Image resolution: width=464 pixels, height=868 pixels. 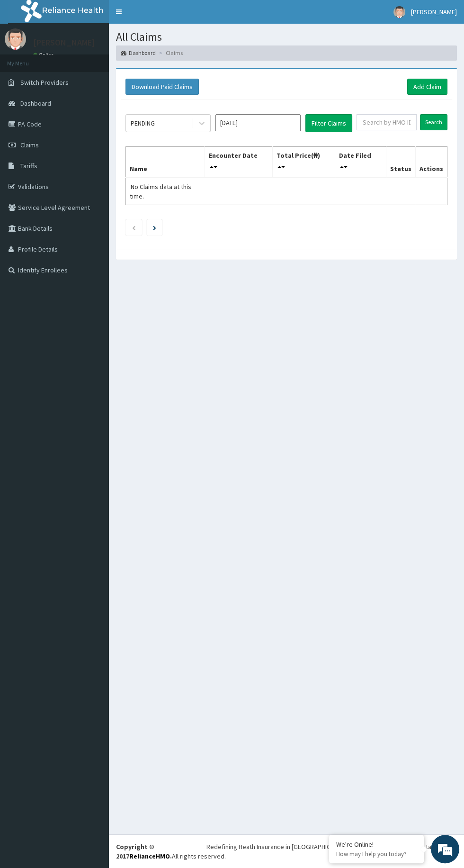 I want to click on a: Previous page, so click(x=133, y=227).